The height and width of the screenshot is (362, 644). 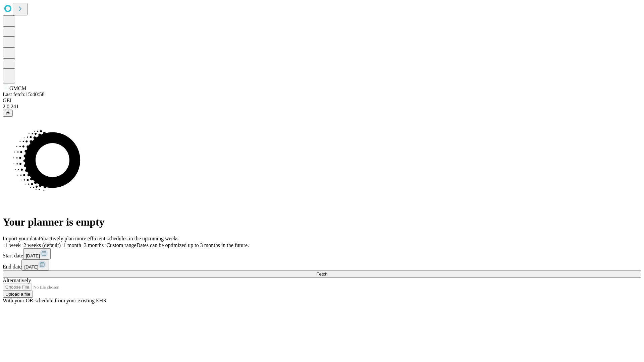 I want to click on span: With your OR schedule from your existing EHR, so click(x=55, y=300).